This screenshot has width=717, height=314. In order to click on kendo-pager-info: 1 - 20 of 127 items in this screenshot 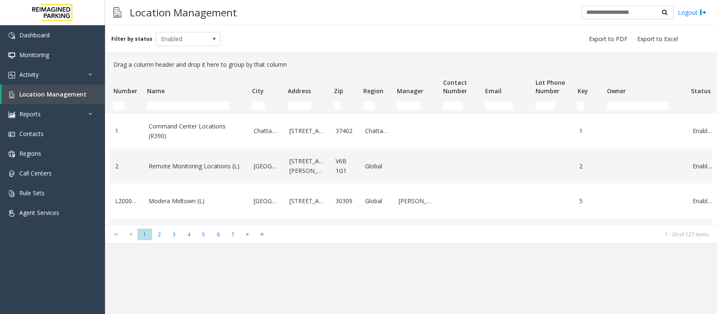, I will do `click(491, 234)`.